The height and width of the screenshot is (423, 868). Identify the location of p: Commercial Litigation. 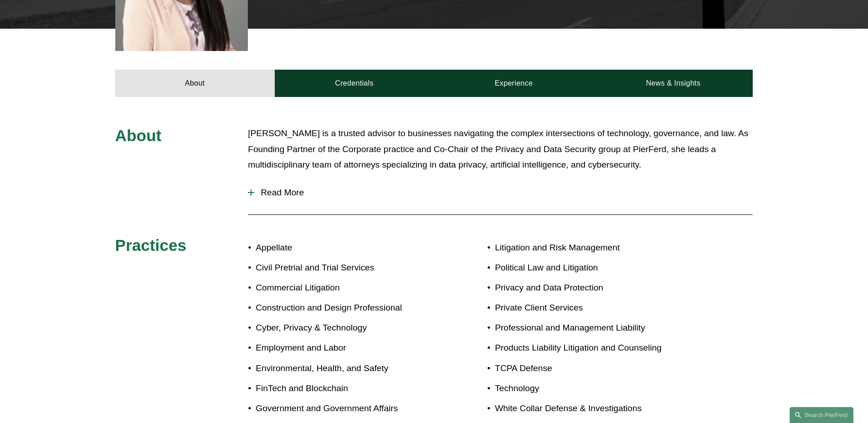
(345, 288).